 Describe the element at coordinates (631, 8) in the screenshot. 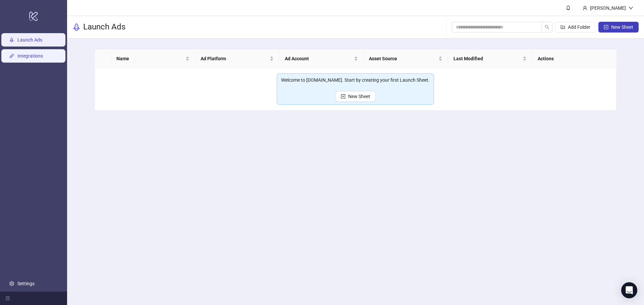

I see `span: down` at that location.